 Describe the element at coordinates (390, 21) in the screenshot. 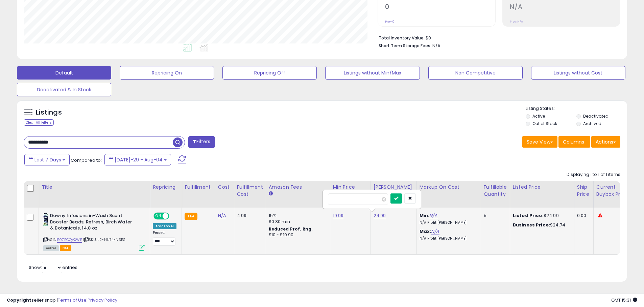

I see `small: Prev: 0` at that location.